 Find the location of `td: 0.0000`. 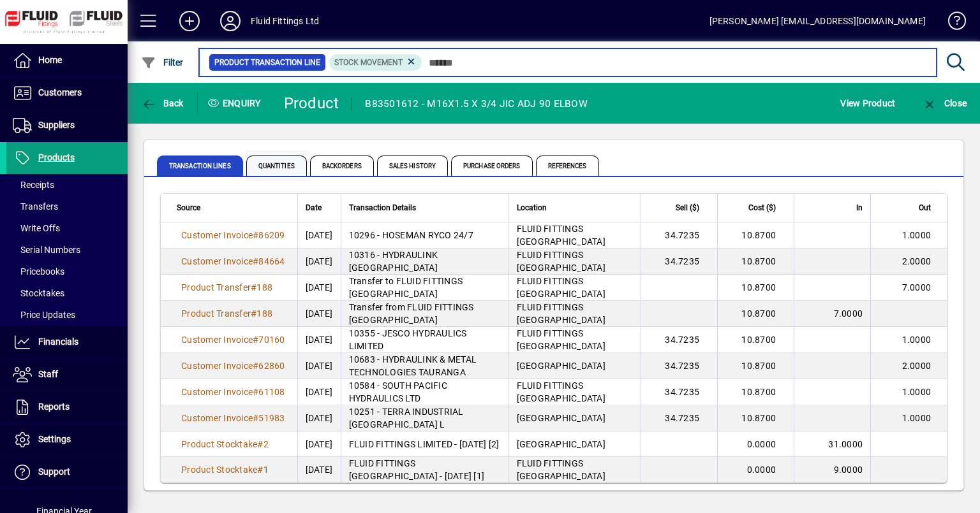

td: 0.0000 is located at coordinates (755, 470).